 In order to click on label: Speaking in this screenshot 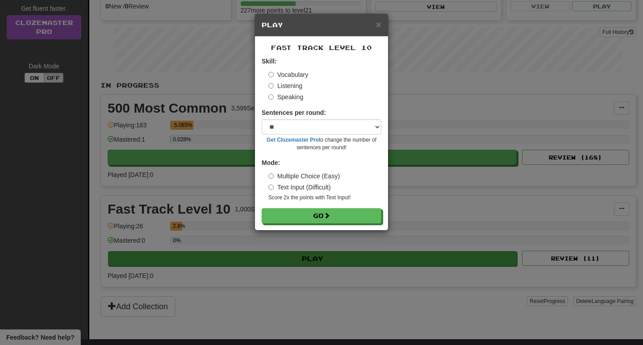, I will do `click(286, 97)`.